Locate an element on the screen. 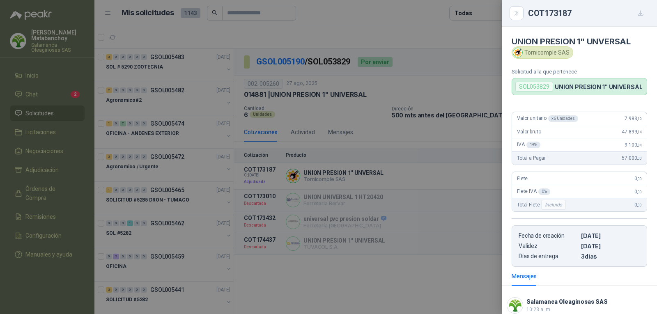  div: x 6 Unidades is located at coordinates (563, 119).